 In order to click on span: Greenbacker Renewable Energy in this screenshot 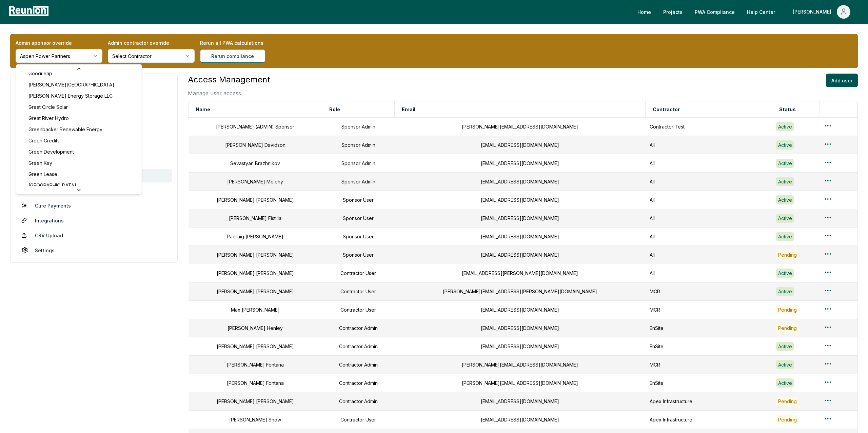, I will do `click(65, 129)`.